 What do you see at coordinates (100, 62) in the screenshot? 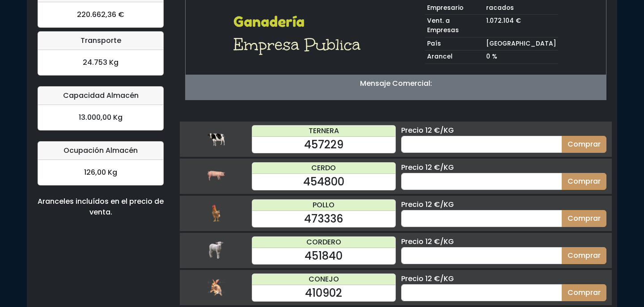
I see `div: 24.753 Kg` at bounding box center [100, 62].